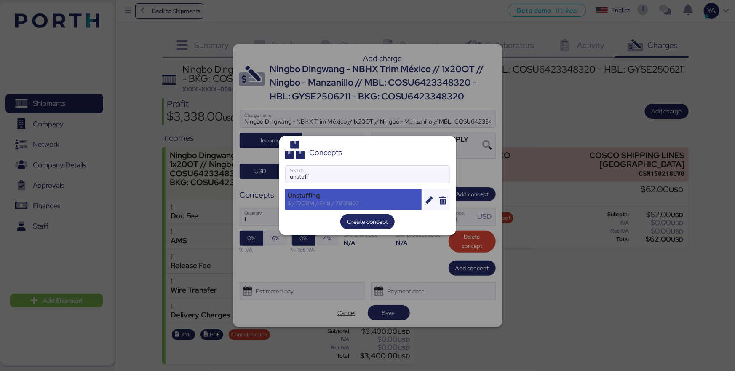 This screenshot has height=371, width=735. I want to click on input: Search, so click(368, 174).